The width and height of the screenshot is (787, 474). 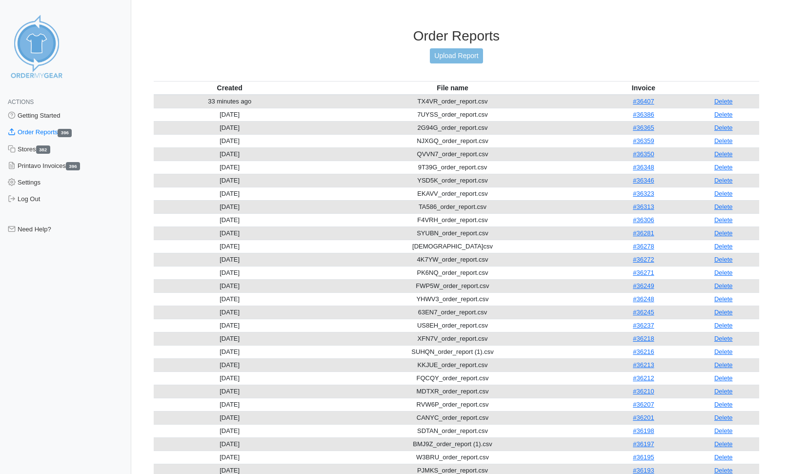 I want to click on td: F4VRH_order_report.csv, so click(x=453, y=220).